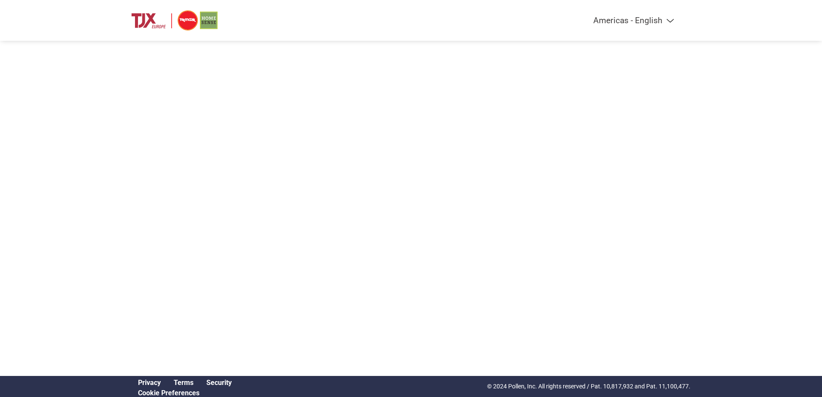 Image resolution: width=822 pixels, height=397 pixels. What do you see at coordinates (169, 393) in the screenshot?
I see `a: Cookie Preferences, opens a dedicated popup modal window` at bounding box center [169, 393].